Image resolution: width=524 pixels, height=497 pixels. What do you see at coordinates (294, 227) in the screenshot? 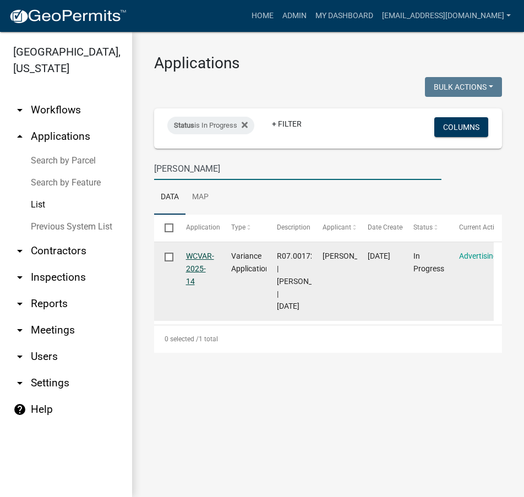
I see `span: Description` at bounding box center [294, 227].